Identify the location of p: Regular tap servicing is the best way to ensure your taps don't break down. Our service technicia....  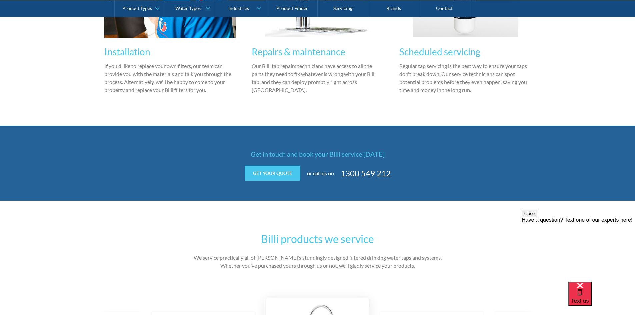
(465, 78).